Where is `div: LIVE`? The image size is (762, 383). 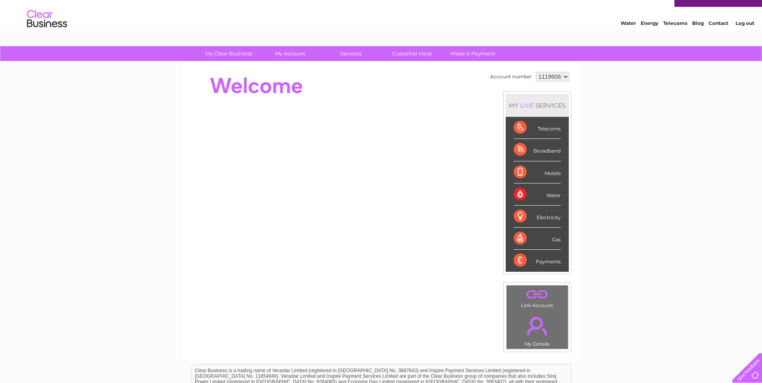
div: LIVE is located at coordinates (527, 105).